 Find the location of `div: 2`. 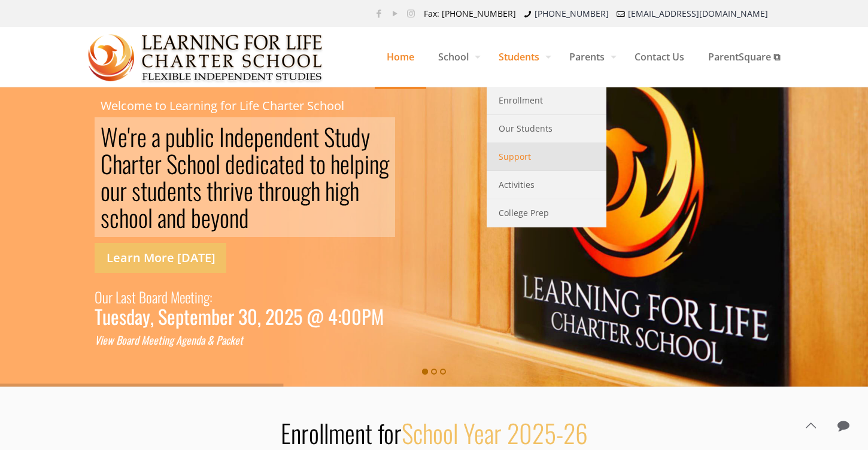

div: 2 is located at coordinates (289, 316).